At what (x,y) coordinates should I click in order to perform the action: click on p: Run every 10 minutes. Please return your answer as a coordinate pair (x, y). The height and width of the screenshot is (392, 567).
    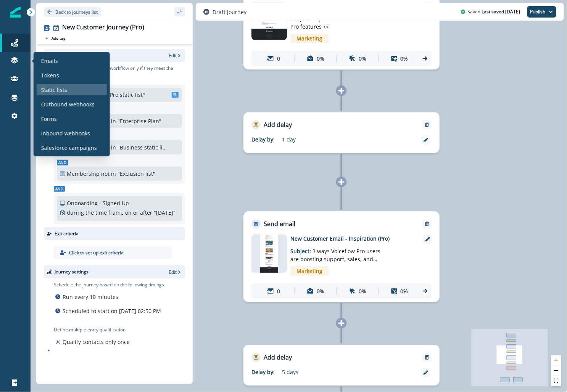
    Looking at the image, I should click on (91, 297).